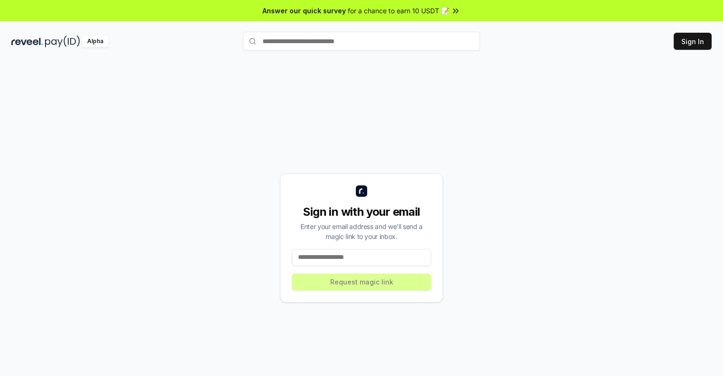 The height and width of the screenshot is (376, 723). Describe the element at coordinates (95, 41) in the screenshot. I see `div: Alpha` at that location.